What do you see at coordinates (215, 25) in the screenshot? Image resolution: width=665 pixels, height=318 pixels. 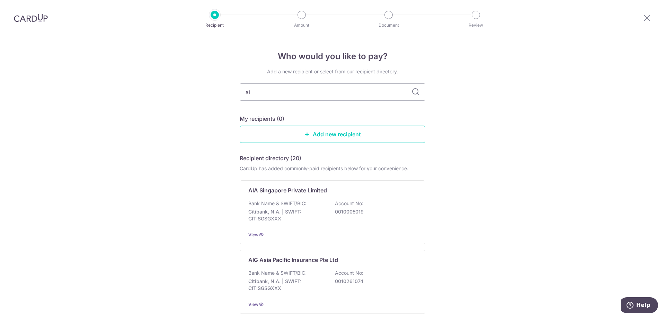 I see `p: Recipient` at bounding box center [215, 25].